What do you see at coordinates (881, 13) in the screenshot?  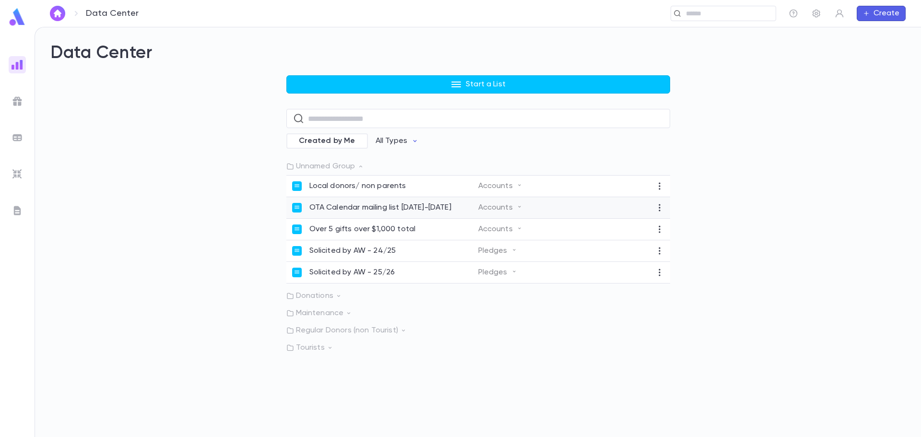 I see `button: Create` at bounding box center [881, 13].